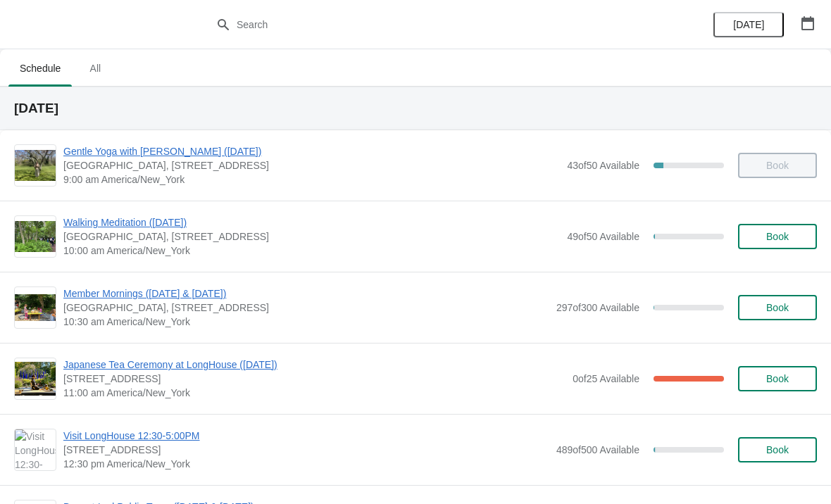 Image resolution: width=831 pixels, height=504 pixels. Describe the element at coordinates (35, 449) in the screenshot. I see `img: Visit LongHouse 12:30-5:00PM | 133 Hands Creek Road, East Hampton, NY, USA | 12:30 pm America/New...` at that location.